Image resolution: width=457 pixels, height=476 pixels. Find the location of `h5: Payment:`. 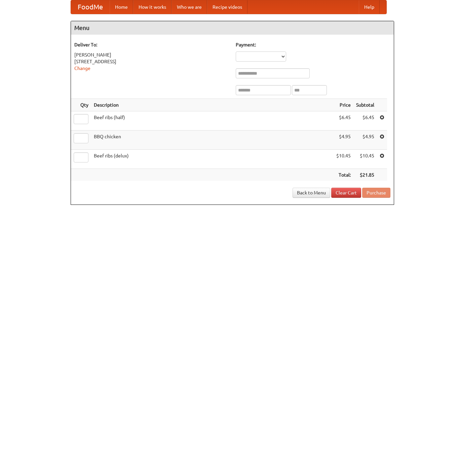

h5: Payment: is located at coordinates (313, 45).